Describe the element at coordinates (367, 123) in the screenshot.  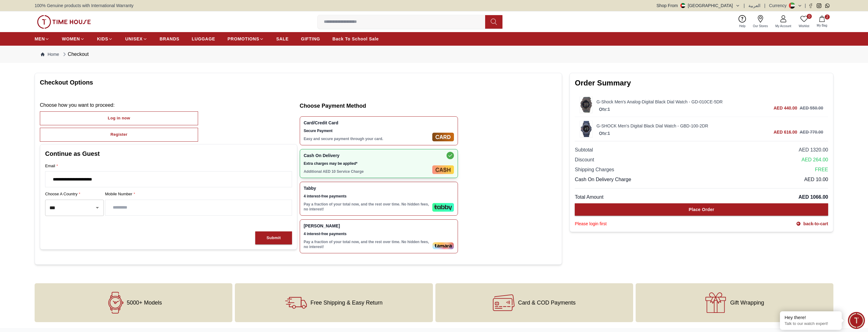
I see `span: Card/Credit Card` at that location.